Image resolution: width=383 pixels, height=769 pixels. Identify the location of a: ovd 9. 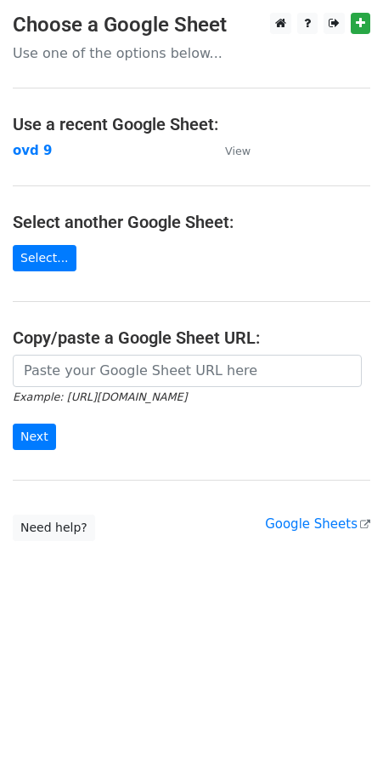
(32, 150).